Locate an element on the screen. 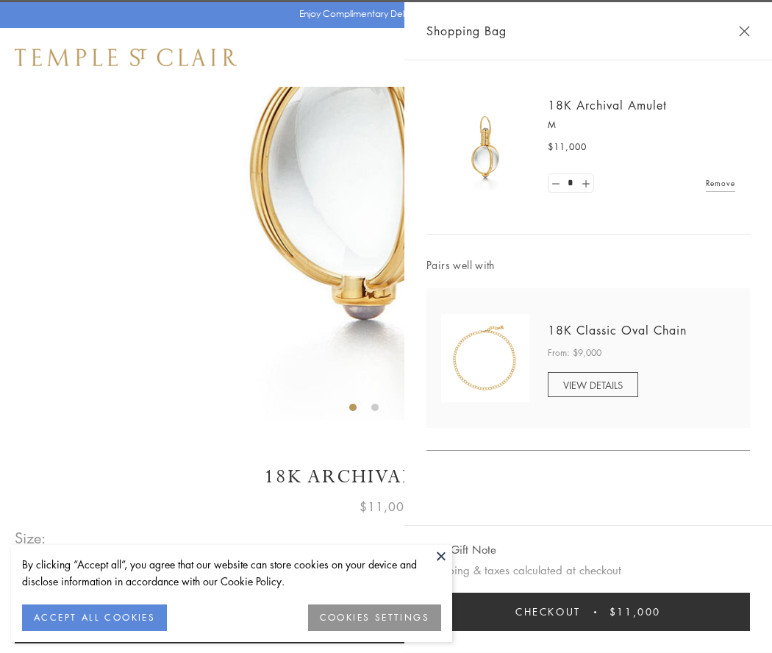  a: Remove is located at coordinates (721, 183).